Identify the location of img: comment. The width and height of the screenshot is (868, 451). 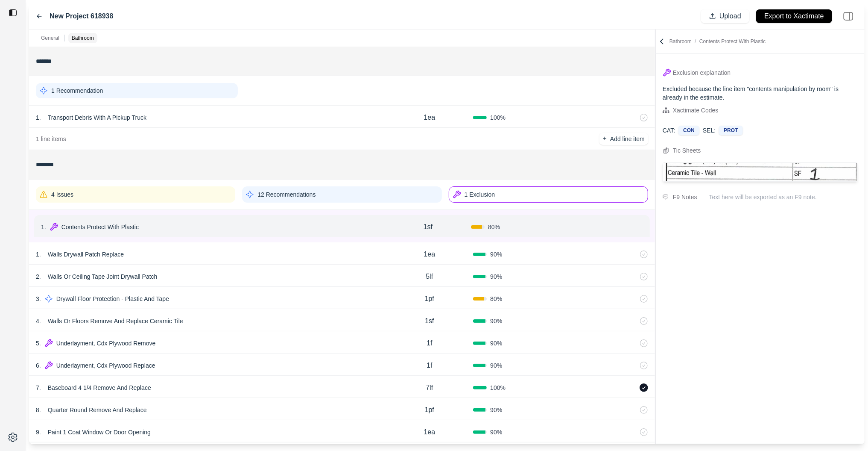
(666, 197).